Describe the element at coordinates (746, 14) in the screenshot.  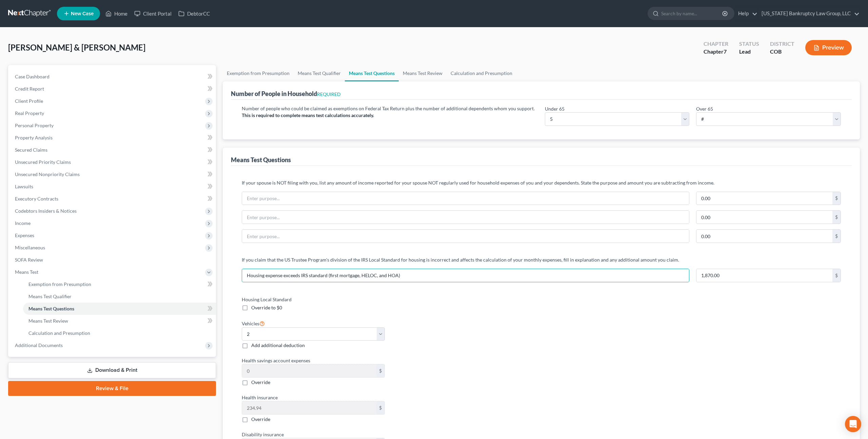
I see `a: Help` at that location.